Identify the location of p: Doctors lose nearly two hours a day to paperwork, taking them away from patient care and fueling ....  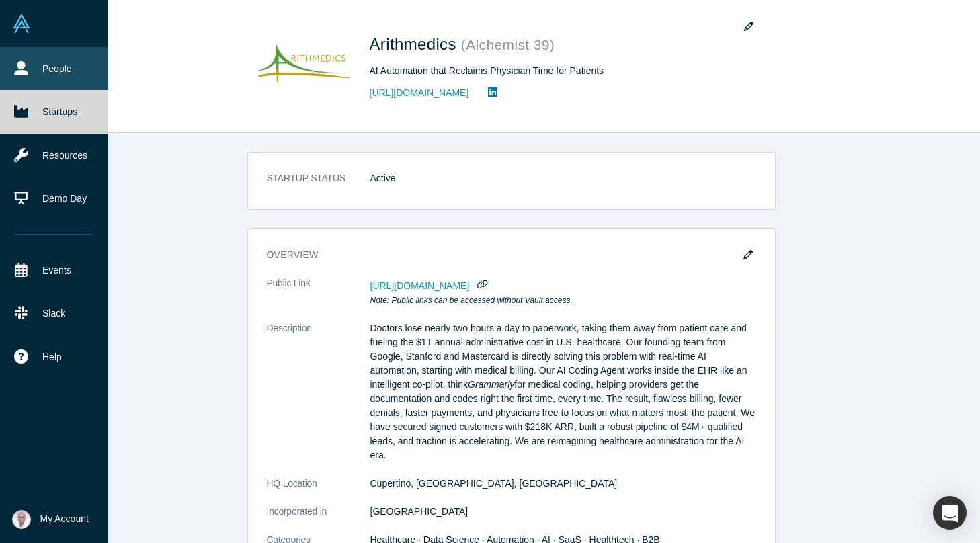
(563, 392).